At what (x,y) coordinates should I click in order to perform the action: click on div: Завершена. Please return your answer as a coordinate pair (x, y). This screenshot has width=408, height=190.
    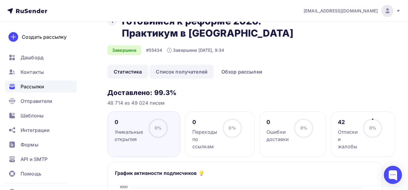
    Looking at the image, I should click on (124, 50).